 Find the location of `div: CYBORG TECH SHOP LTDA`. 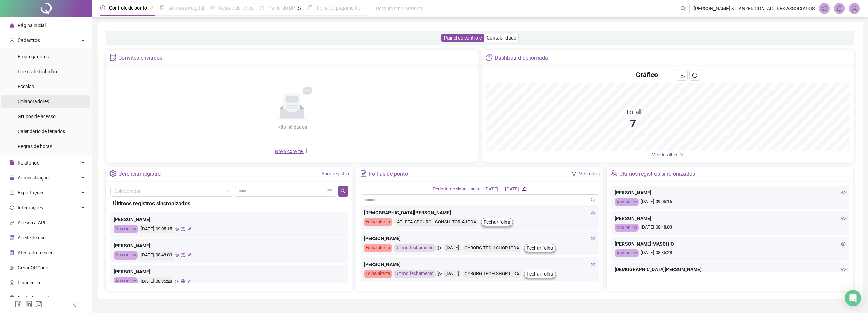

div: CYBORG TECH SHOP LTDA is located at coordinates (492, 248).